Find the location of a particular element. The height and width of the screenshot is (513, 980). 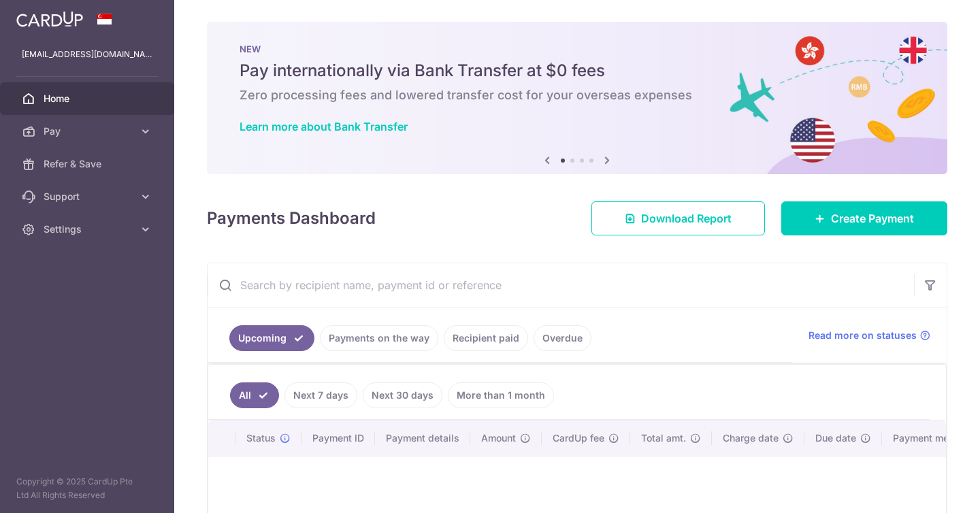

input: Search by recipient name, payment id or reference is located at coordinates (561, 285).